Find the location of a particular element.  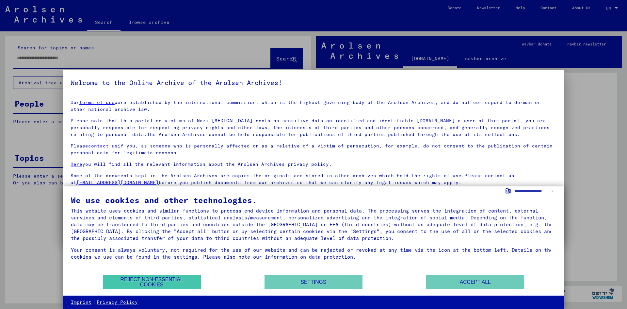

p: Some of the documents kept in the Arolsen Archives are copies.The originals are stored in other a... is located at coordinates (313, 179).